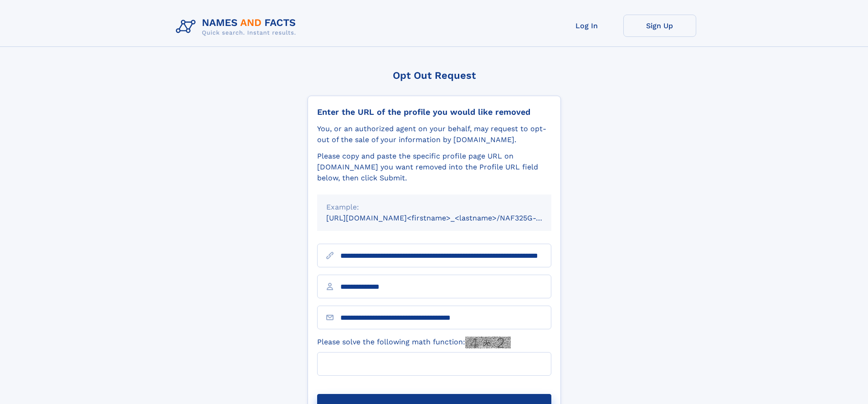 This screenshot has height=404, width=868. Describe the element at coordinates (238, 27) in the screenshot. I see `img: Logo Names and Facts` at that location.